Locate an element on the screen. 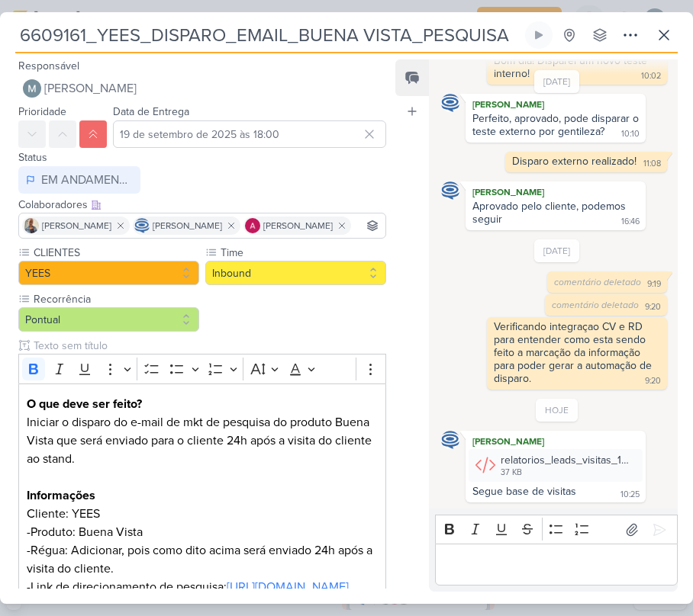  p: Iniciar o disparo do e-mail de mkt de pesquisa do produto Buena Vista que será enviado para o cli... is located at coordinates (202, 441).